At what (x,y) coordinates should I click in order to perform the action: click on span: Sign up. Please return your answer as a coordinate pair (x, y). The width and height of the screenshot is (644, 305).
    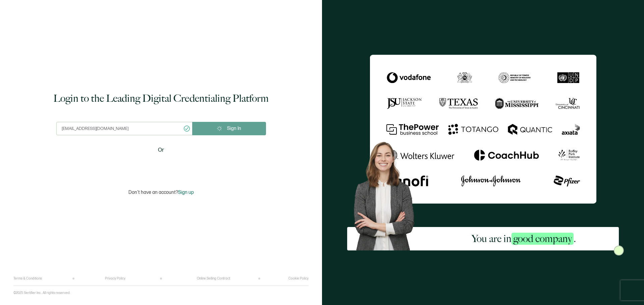
    Looking at the image, I should click on (186, 192).